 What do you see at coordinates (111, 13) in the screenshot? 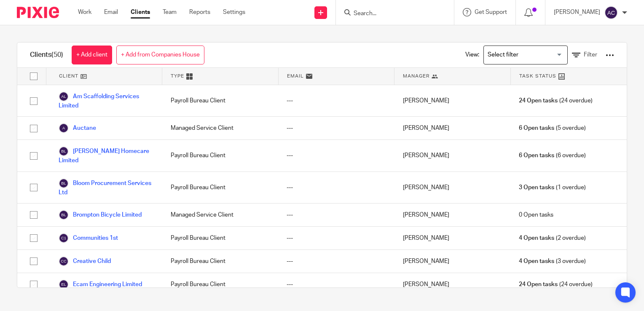
I see `a: Email` at bounding box center [111, 13].